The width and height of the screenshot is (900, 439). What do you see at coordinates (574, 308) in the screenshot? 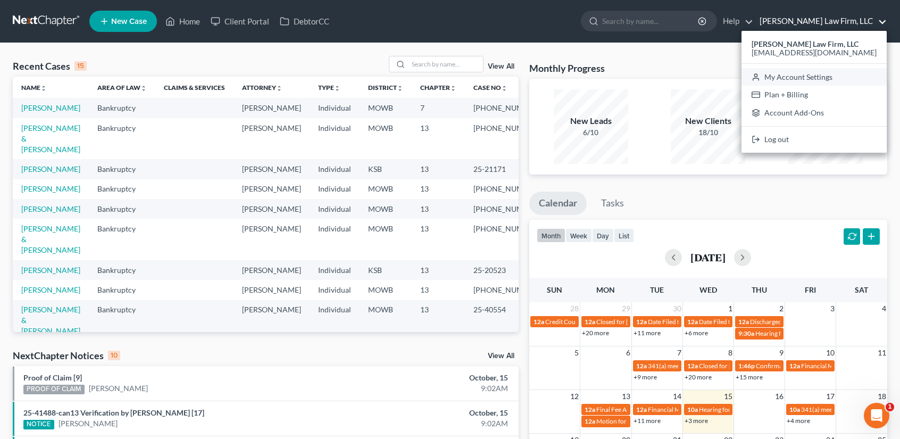
I see `span: 28` at bounding box center [574, 308].